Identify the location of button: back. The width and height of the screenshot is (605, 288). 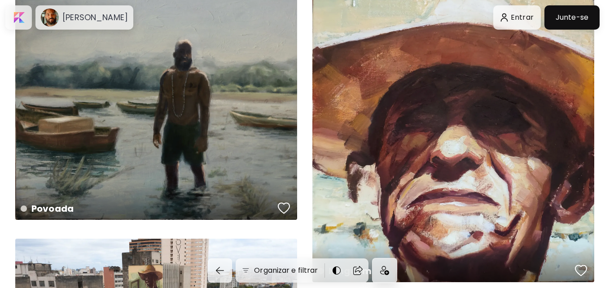
(220, 271).